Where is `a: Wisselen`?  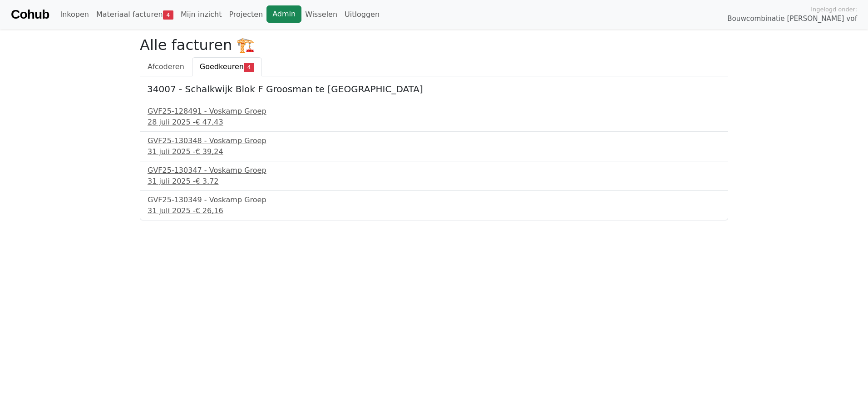 a: Wisselen is located at coordinates (320, 14).